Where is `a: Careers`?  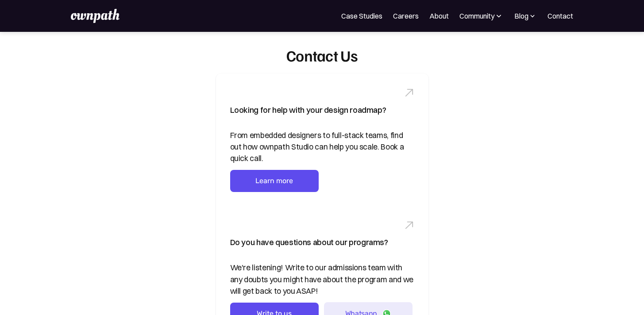 a: Careers is located at coordinates (406, 16).